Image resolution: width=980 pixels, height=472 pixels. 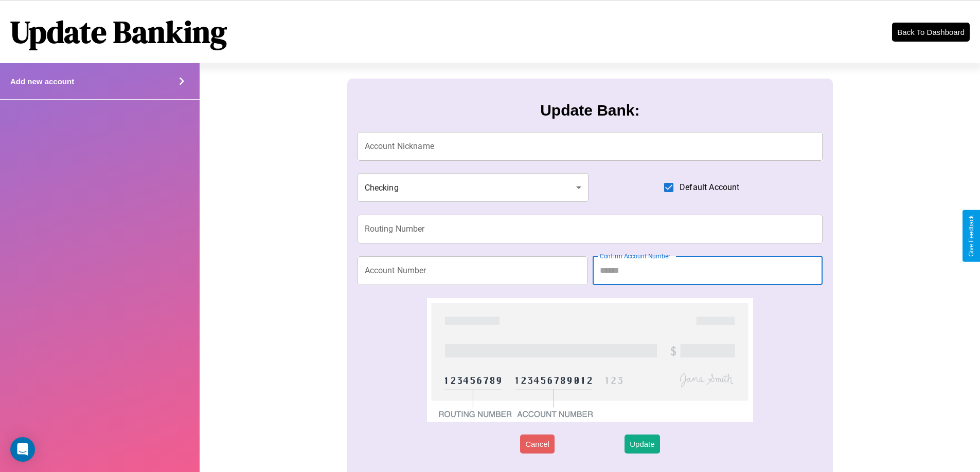 What do you see at coordinates (971, 236) in the screenshot?
I see `div: Give Feedback` at bounding box center [971, 236].